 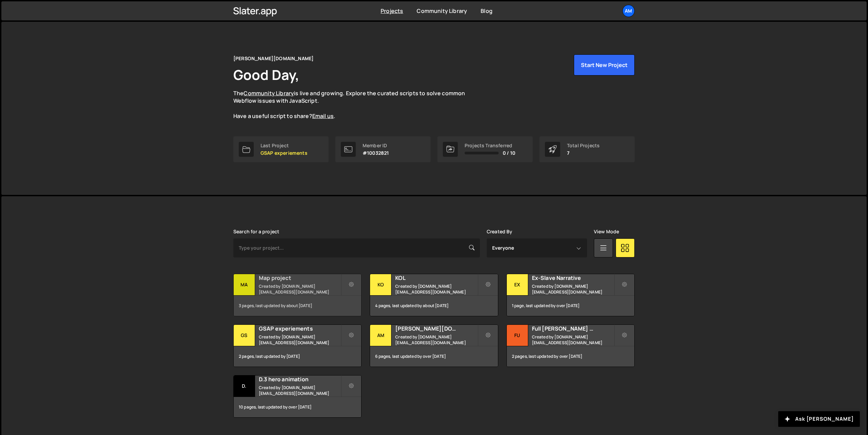 I want to click on div: Ma, so click(x=244, y=285).